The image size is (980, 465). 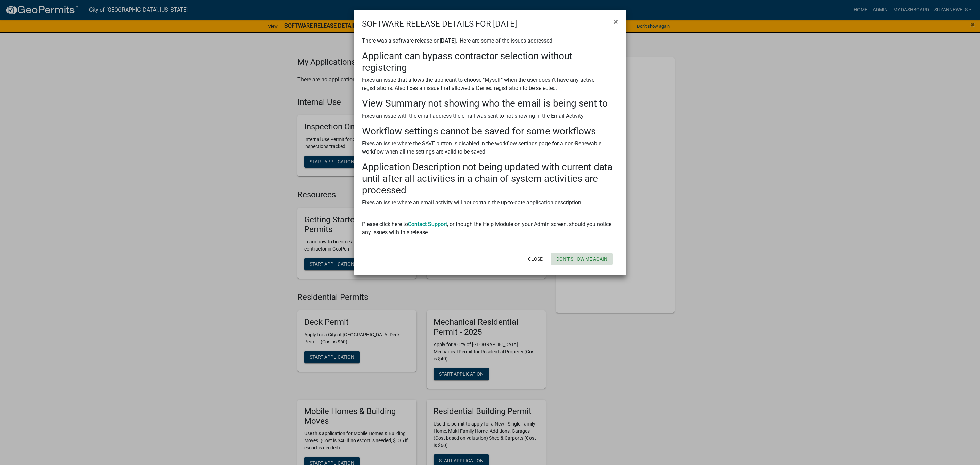 What do you see at coordinates (427, 224) in the screenshot?
I see `a: Contact Support` at bounding box center [427, 224].